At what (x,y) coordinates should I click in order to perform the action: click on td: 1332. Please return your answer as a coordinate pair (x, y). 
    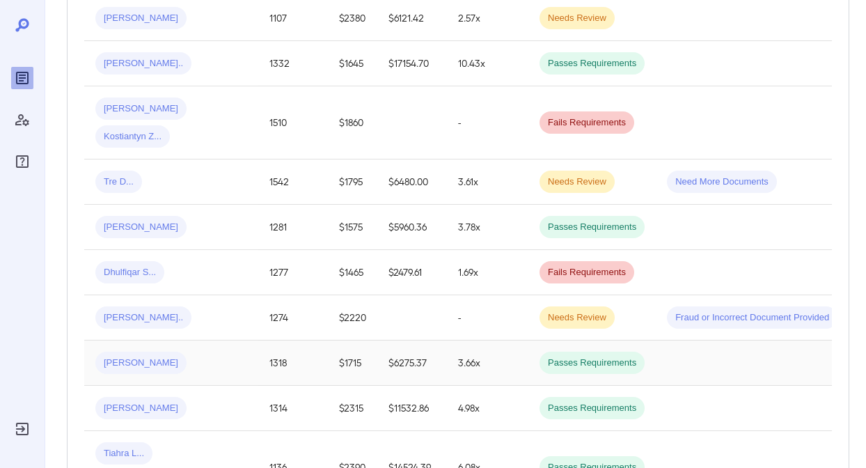
    Looking at the image, I should click on (293, 63).